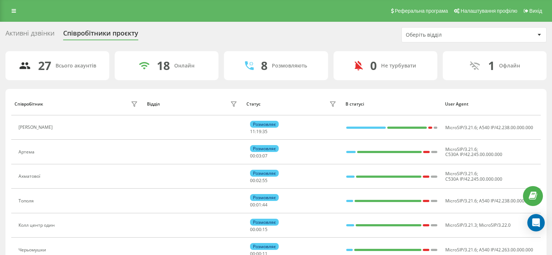  What do you see at coordinates (27, 152) in the screenshot?
I see `div: Артема` at bounding box center [27, 152].